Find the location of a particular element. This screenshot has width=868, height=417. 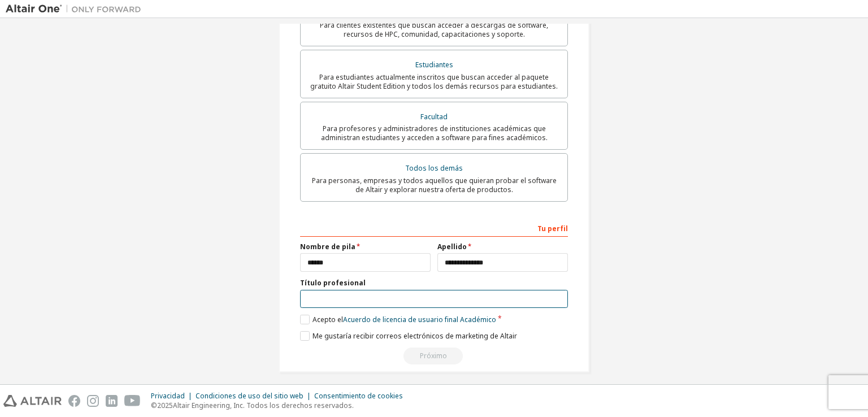

img: altair_logo.svg is located at coordinates (32, 400).